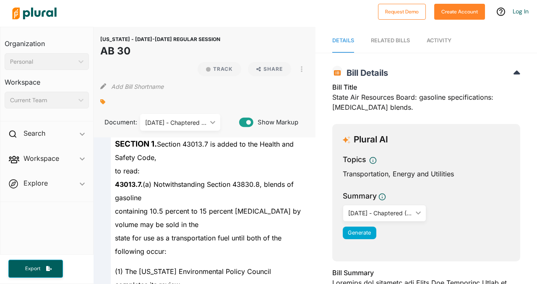  I want to click on button: Share, so click(269, 69).